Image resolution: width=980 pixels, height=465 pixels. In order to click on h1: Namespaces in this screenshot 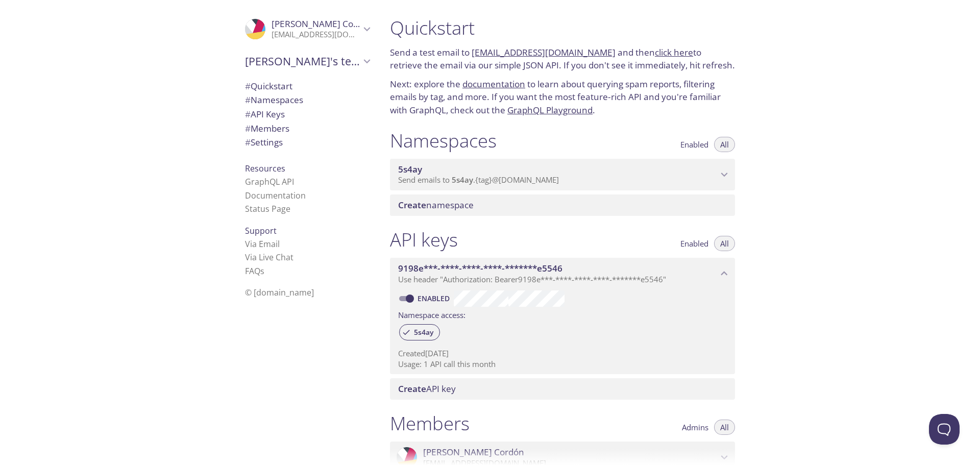, I will do `click(443, 141)`.